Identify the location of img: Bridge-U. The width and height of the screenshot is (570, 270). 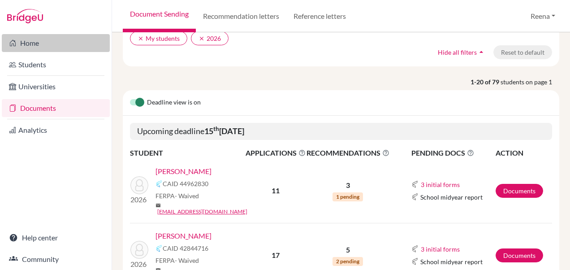
(25, 16).